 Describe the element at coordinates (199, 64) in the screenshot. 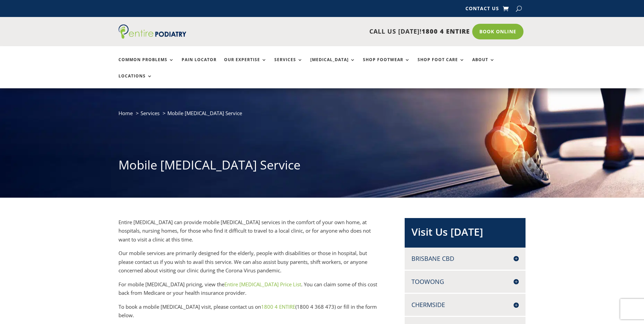

I see `a: Pain Locator` at that location.